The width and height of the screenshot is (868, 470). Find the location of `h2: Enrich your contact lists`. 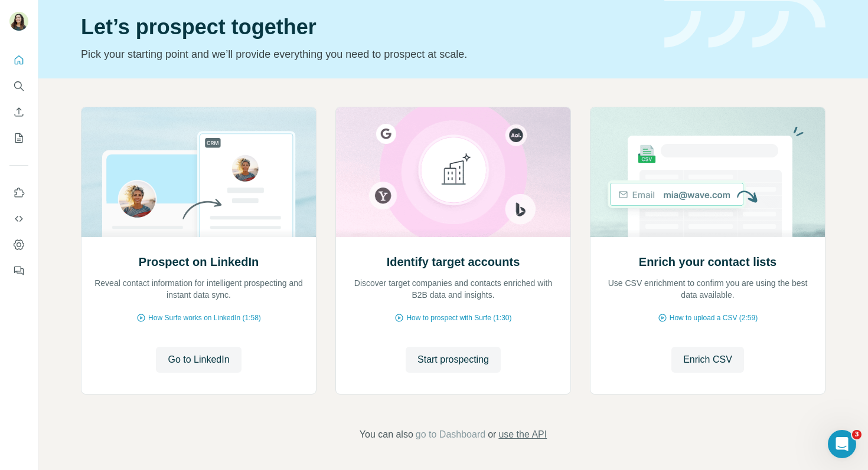

h2: Enrich your contact lists is located at coordinates (708, 262).